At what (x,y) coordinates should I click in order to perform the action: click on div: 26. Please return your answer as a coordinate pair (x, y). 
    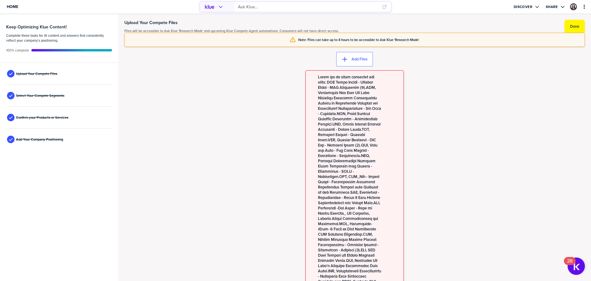
    Looking at the image, I should click on (570, 265).